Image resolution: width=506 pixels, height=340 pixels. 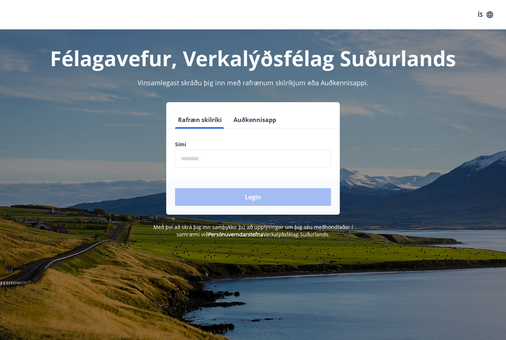 I want to click on label: Sími, so click(x=253, y=145).